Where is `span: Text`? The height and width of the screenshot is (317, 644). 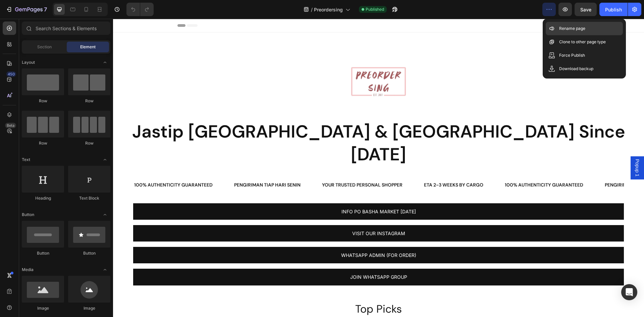
span: Text is located at coordinates (26, 160).